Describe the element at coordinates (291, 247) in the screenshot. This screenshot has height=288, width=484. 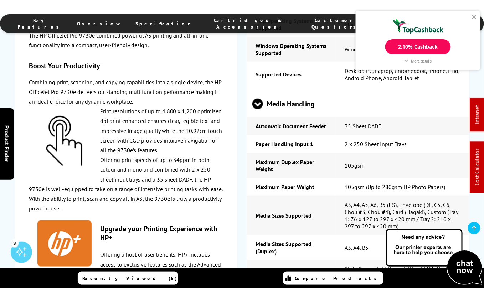
I see `td: Media Sizes Supported (Duplex)` at that location.